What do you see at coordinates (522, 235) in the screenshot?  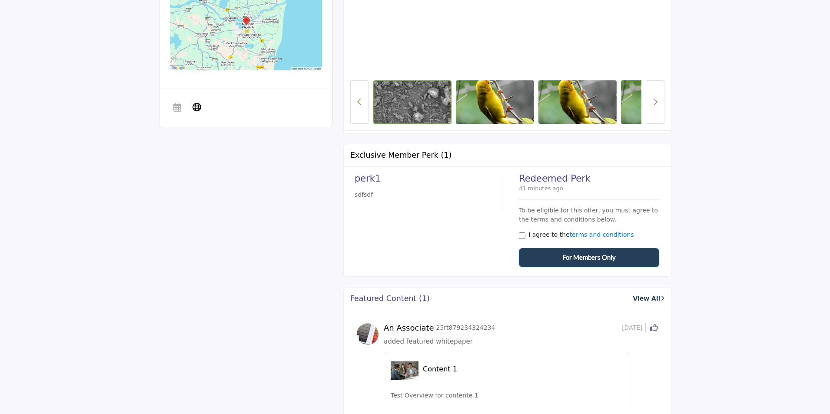 I see `input: Select Terms & Conditions` at bounding box center [522, 235].